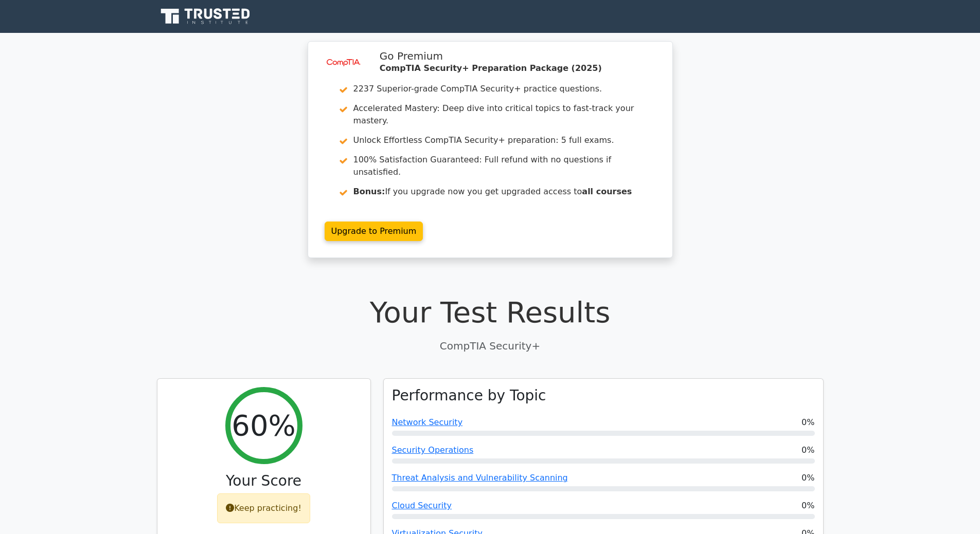  What do you see at coordinates (374, 232) in the screenshot?
I see `a: Upgrade to Premium` at bounding box center [374, 232].